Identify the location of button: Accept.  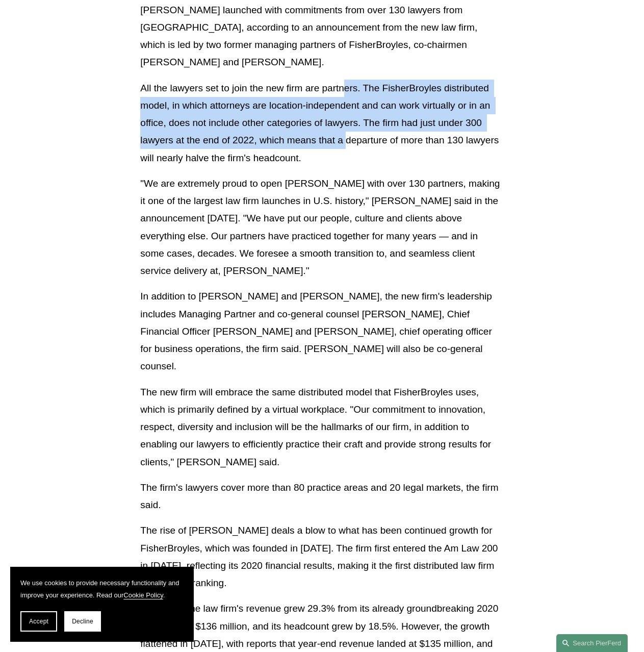
(39, 621).